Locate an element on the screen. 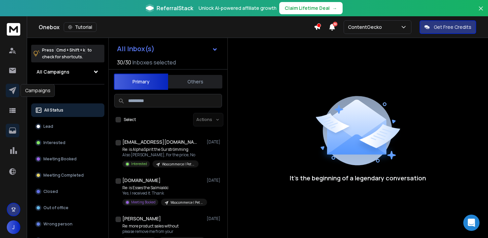  p: Lead is located at coordinates (48, 126).